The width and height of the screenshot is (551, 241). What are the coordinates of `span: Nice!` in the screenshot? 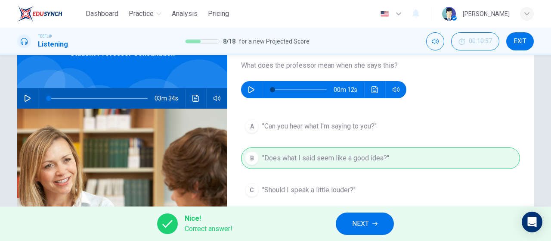 It's located at (208, 218).